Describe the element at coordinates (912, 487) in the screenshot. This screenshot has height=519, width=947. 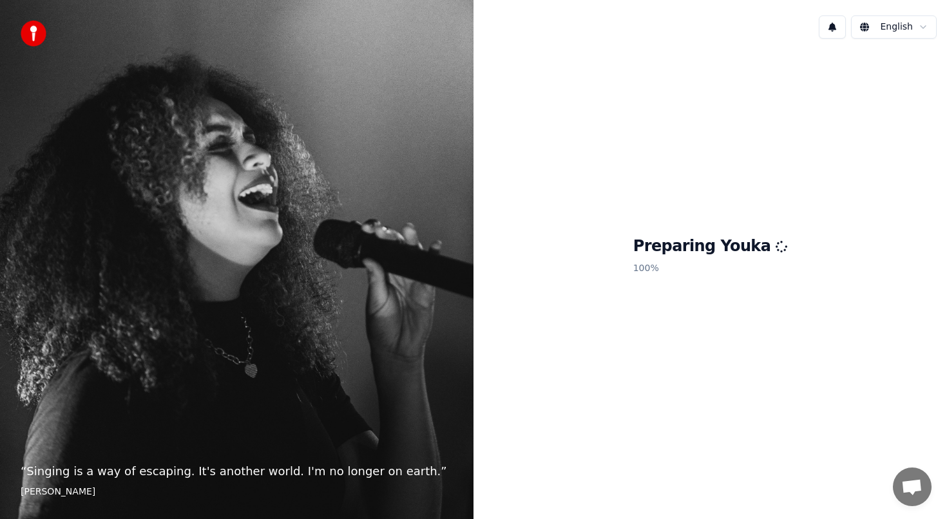
I see `div: 채팅 열기` at that location.